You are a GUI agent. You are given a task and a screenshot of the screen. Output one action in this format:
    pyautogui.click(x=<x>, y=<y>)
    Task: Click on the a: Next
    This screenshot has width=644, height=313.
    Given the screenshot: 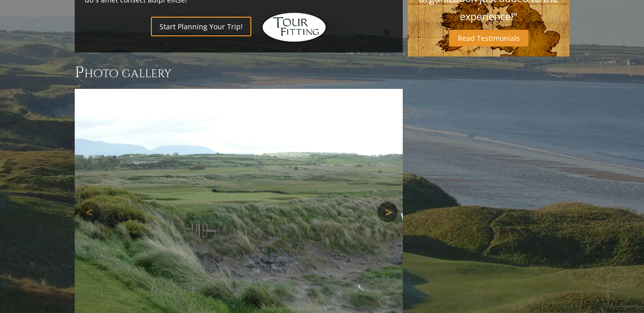 What is the action you would take?
    pyautogui.click(x=388, y=212)
    